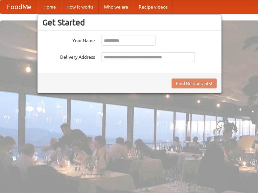 The height and width of the screenshot is (193, 258). Describe the element at coordinates (80, 7) in the screenshot. I see `a: How it works` at that location.